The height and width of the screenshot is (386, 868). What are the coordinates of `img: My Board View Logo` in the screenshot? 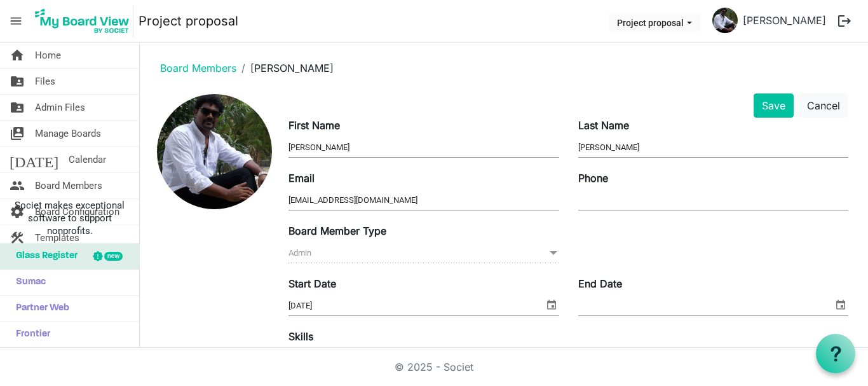 It's located at (82, 21).